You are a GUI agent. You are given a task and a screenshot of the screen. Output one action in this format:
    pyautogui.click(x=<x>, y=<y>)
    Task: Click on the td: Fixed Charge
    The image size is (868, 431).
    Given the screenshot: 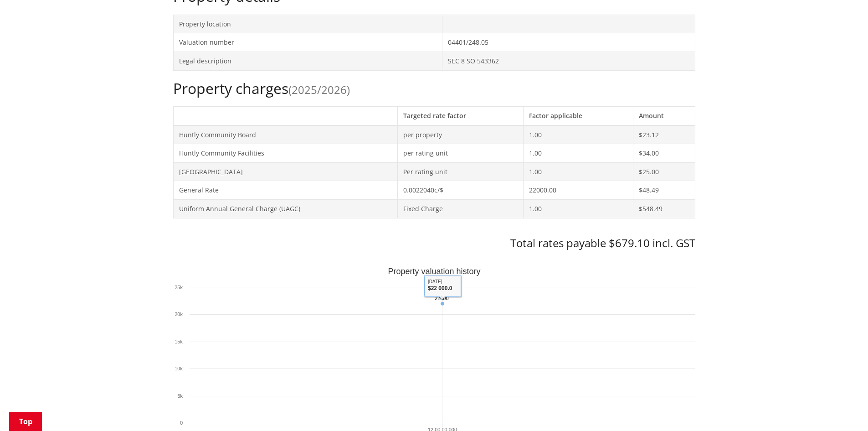 What is the action you would take?
    pyautogui.click(x=461, y=208)
    